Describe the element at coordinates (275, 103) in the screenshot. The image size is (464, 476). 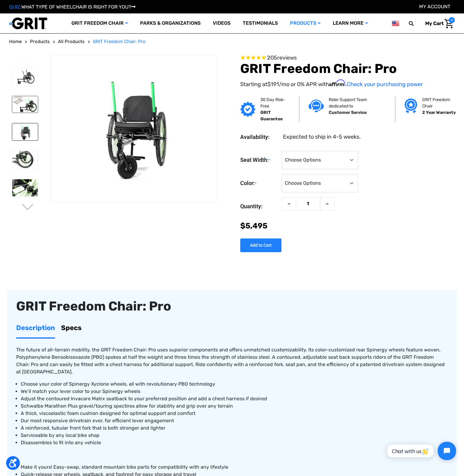
I see `p: 30 Day Risk-Free` at that location.